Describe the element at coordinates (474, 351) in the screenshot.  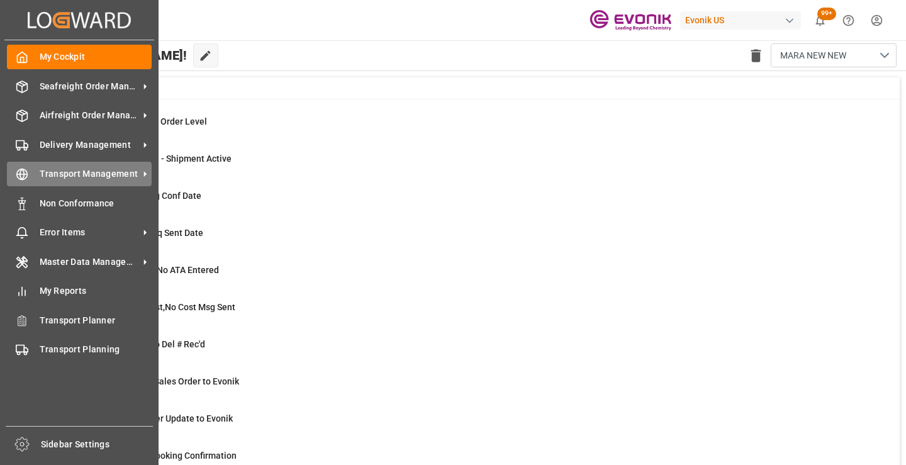
I see `a: 9ETD < 3 Days,No Del # Rec'dShipment` at that location.